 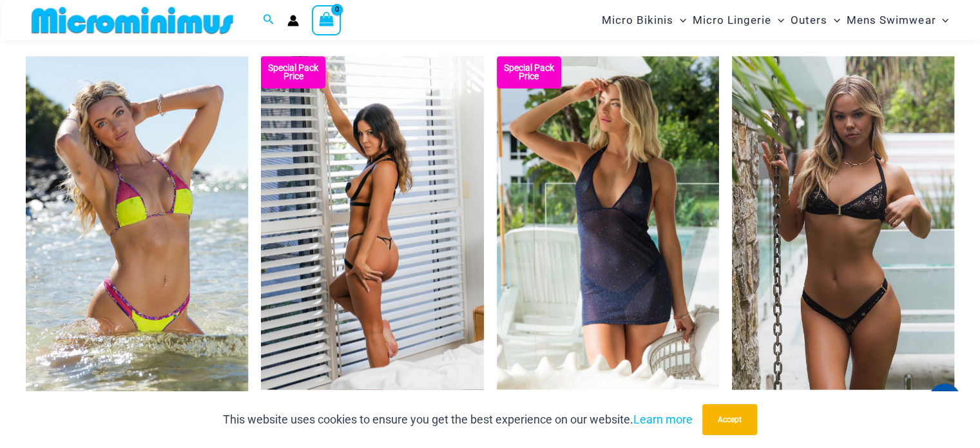 I want to click on span: Micro Bikinis, so click(x=638, y=20).